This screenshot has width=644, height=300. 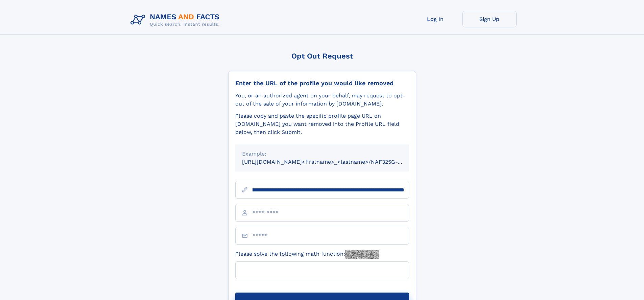 I want to click on div: Enter the URL of the profile you would like removed, so click(x=322, y=83).